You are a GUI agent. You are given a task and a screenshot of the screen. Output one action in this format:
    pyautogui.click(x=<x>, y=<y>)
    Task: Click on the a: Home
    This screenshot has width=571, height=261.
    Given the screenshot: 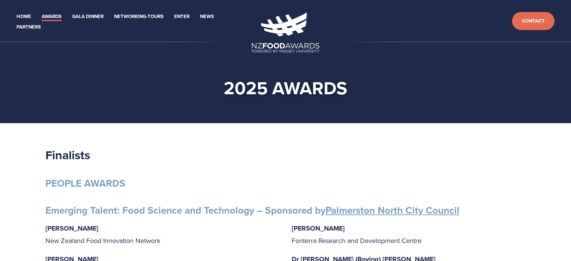 What is the action you would take?
    pyautogui.click(x=24, y=17)
    